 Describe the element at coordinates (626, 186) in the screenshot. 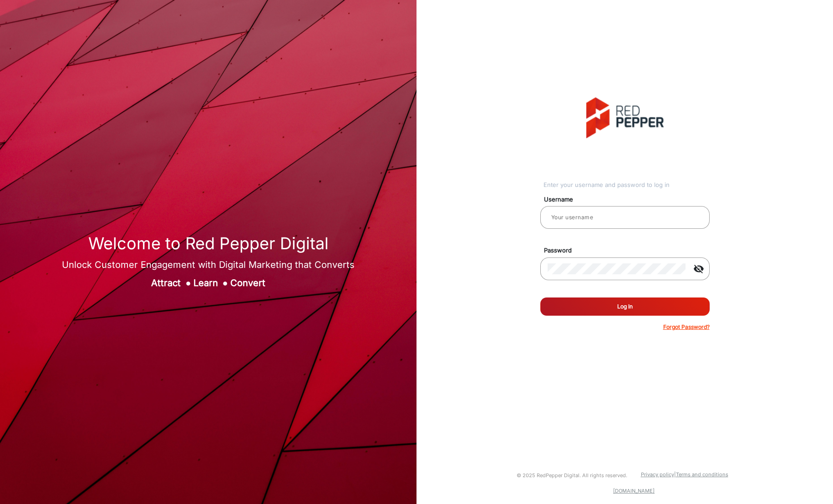

I see `div: Enter your username and password to log in` at that location.